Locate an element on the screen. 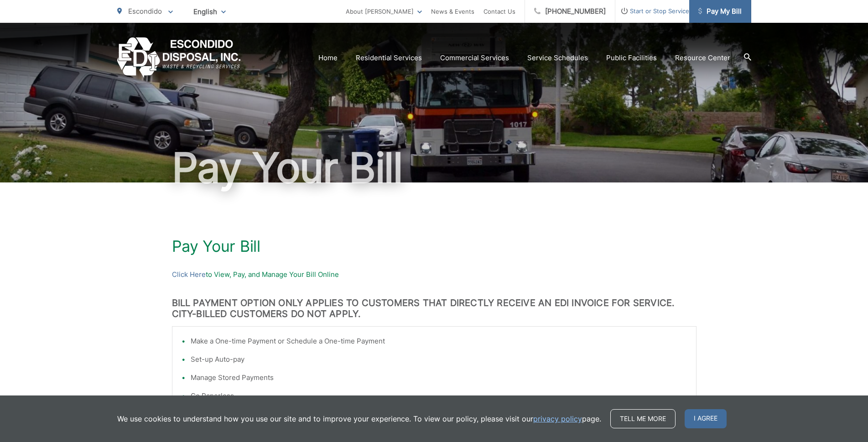  a: Service Schedules is located at coordinates (558, 58).